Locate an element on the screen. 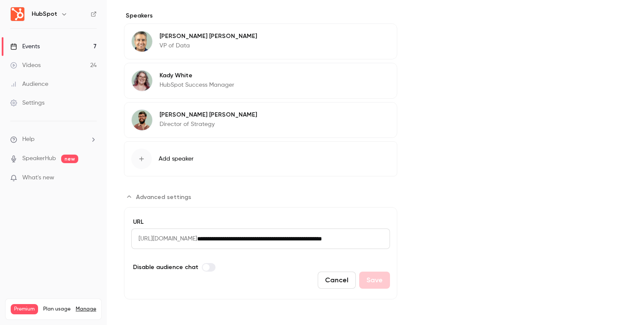 The height and width of the screenshot is (325, 644). span: Premium is located at coordinates (25, 310).